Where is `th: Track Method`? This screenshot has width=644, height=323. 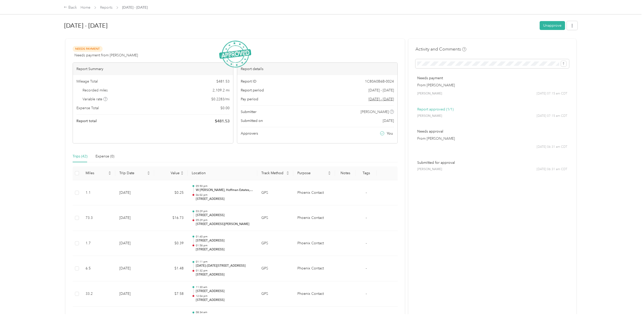 th: Track Method is located at coordinates (275, 173).